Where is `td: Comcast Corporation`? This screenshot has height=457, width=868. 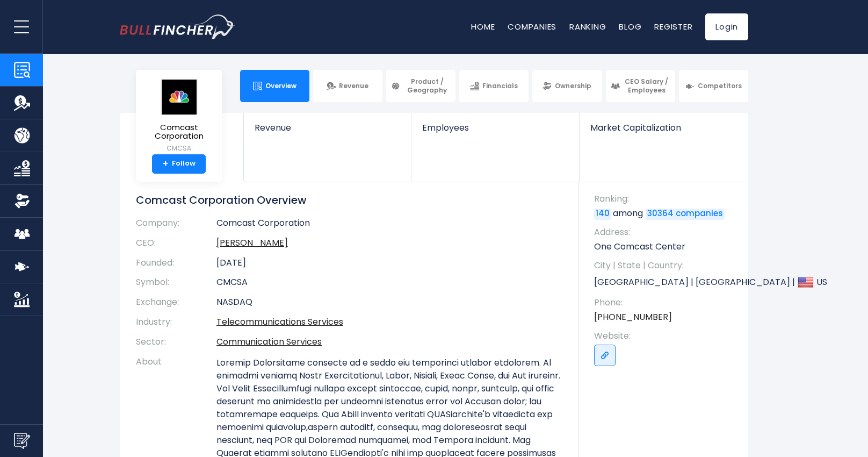 td: Comcast Corporation is located at coordinates (390, 225).